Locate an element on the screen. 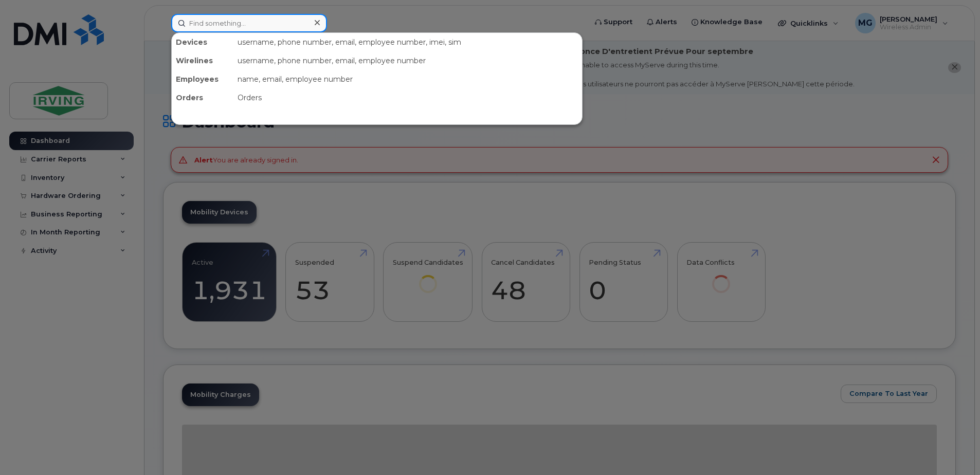  div: name, email, employee number is located at coordinates (408, 79).